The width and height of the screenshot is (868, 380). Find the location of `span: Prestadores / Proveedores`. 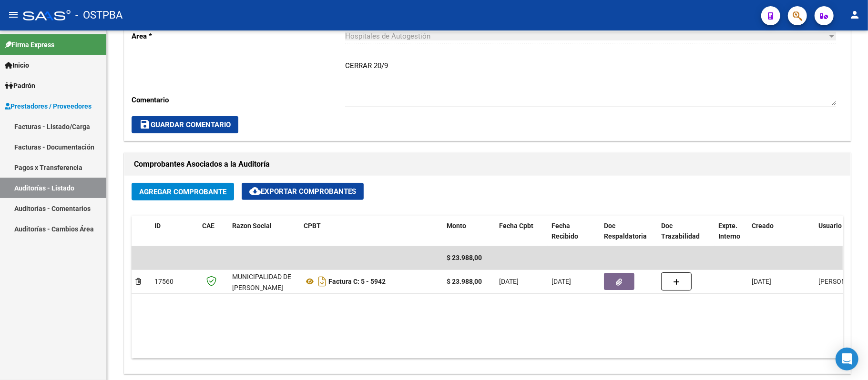

span: Prestadores / Proveedores is located at coordinates (48, 106).